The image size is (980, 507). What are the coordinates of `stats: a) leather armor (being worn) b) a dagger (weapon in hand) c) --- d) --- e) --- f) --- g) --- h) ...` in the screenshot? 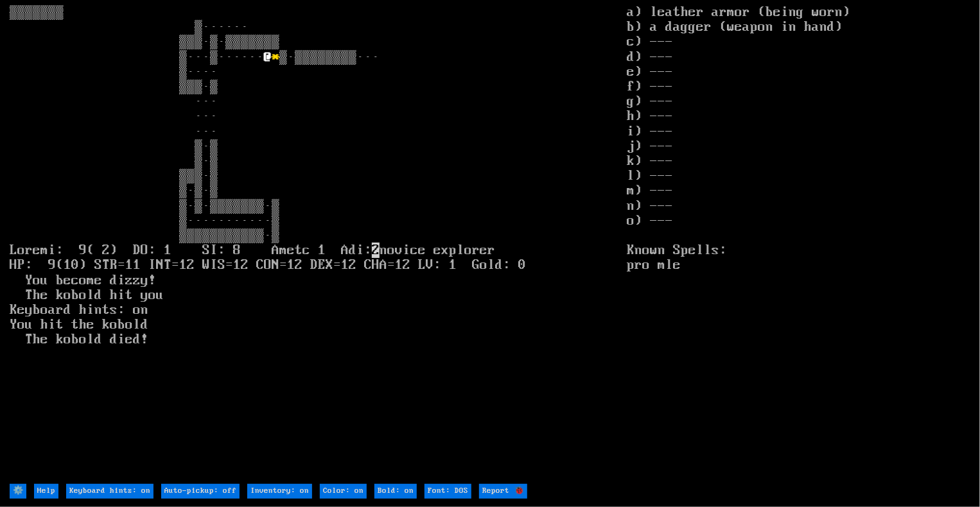 It's located at (799, 243).